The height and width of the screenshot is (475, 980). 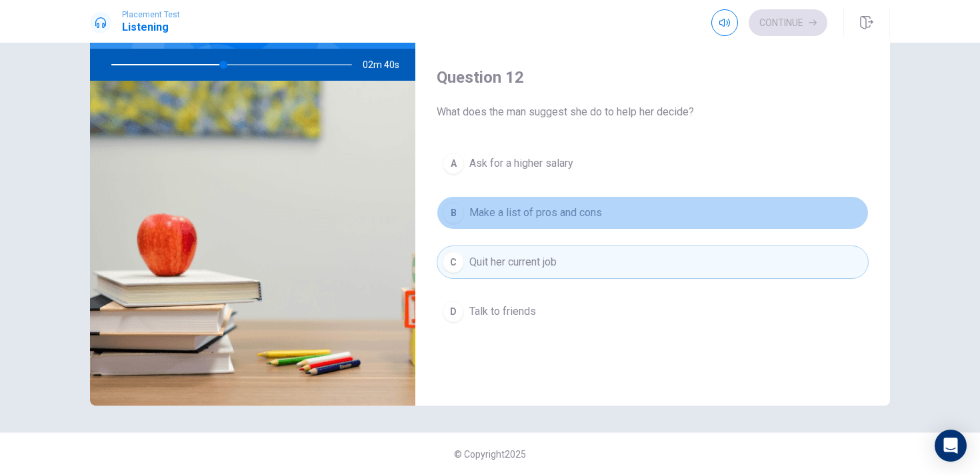 What do you see at coordinates (513, 262) in the screenshot?
I see `span: Quit her current job` at bounding box center [513, 262].